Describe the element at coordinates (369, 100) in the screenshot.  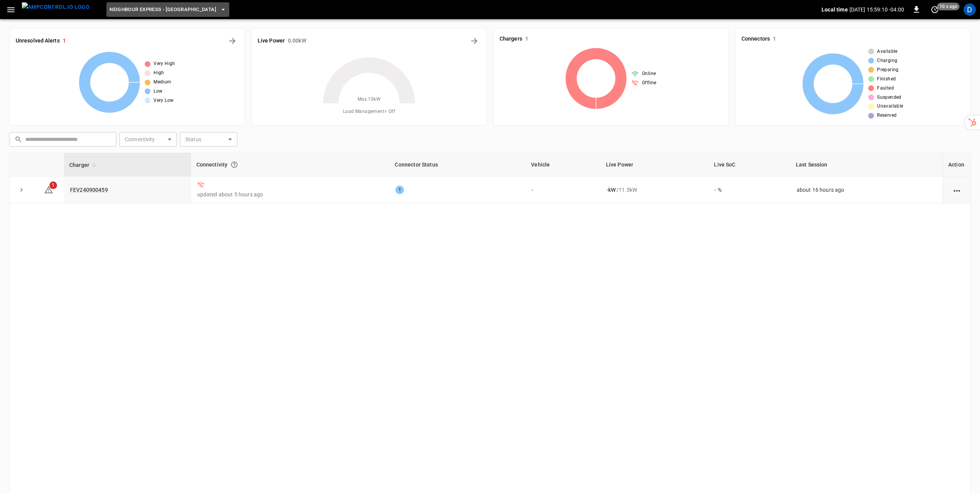
I see `span: Max. 10 kW` at that location.